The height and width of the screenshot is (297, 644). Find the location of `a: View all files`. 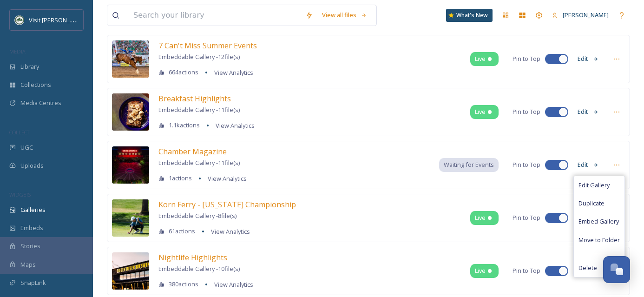

a: View all files is located at coordinates (344, 15).